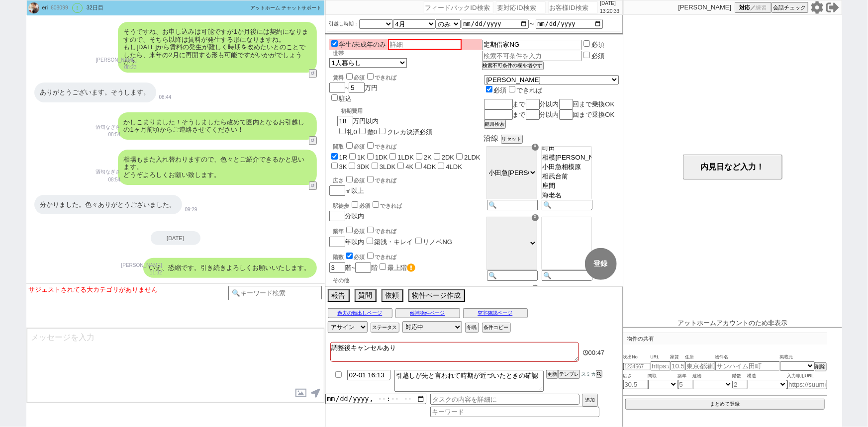 The width and height of the screenshot is (868, 427). Describe the element at coordinates (459, 8) in the screenshot. I see `input: フィードバックID検索` at that location.